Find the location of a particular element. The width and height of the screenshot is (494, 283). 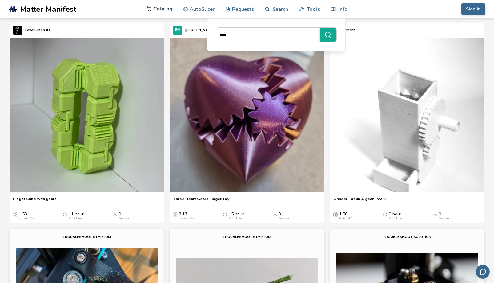

div: 3.13 is located at coordinates (187, 216).